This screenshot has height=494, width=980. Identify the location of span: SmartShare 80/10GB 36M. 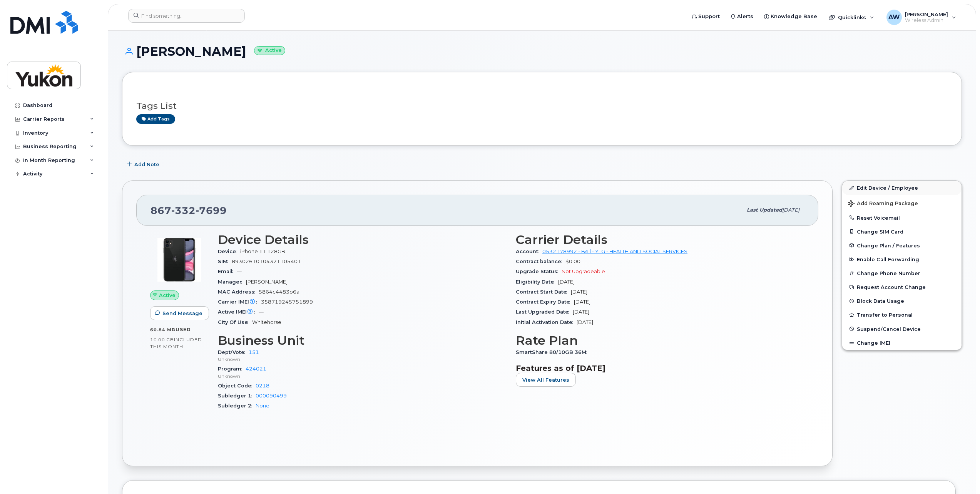
(553, 352).